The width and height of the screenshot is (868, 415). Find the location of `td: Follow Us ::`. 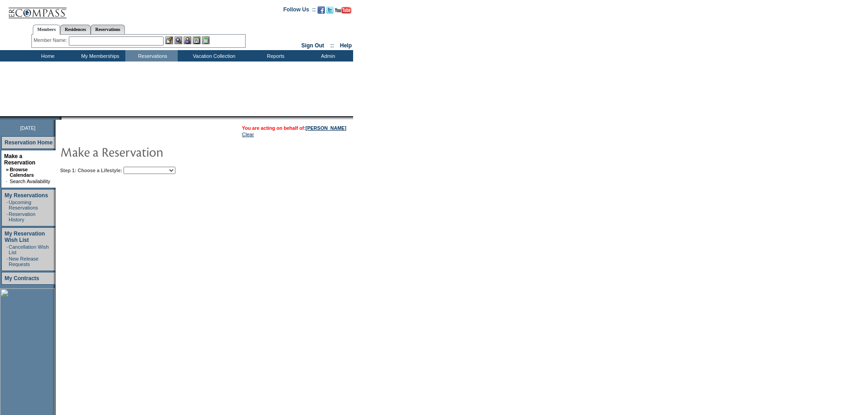

td: Follow Us :: is located at coordinates (299, 11).